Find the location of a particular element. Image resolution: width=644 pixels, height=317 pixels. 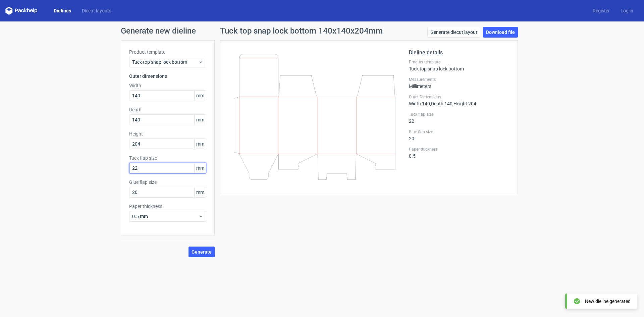

span: Tuck top snap lock bottom is located at coordinates (165, 62).